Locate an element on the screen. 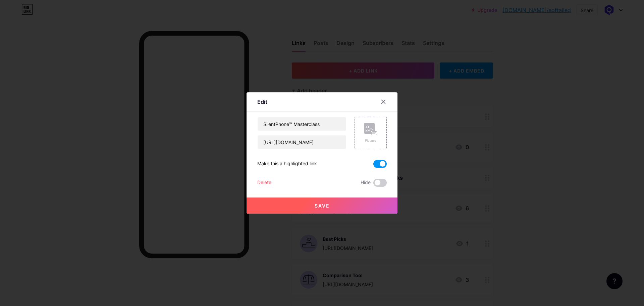  input: Title is located at coordinates (302, 124).